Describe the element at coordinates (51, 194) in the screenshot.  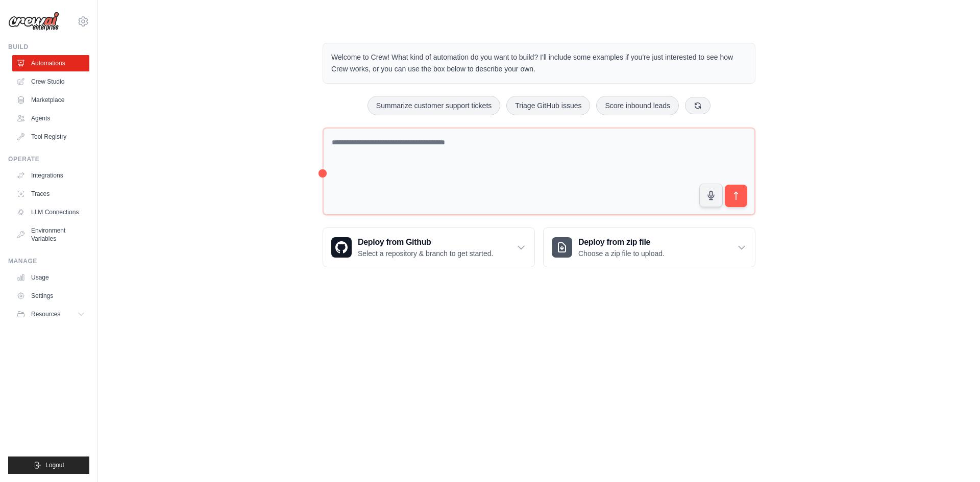
I see `a: Traces` at that location.